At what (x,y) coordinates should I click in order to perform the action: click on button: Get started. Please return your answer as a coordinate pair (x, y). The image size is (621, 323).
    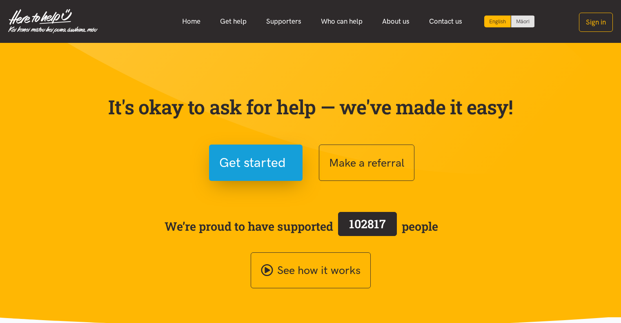
    Looking at the image, I should click on (256, 162).